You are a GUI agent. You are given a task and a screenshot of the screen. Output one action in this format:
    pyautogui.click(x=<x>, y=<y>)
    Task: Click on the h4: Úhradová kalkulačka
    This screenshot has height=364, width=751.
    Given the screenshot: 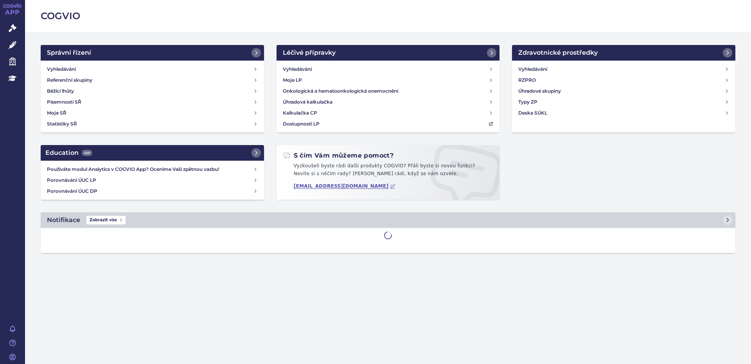 What is the action you would take?
    pyautogui.click(x=307, y=102)
    